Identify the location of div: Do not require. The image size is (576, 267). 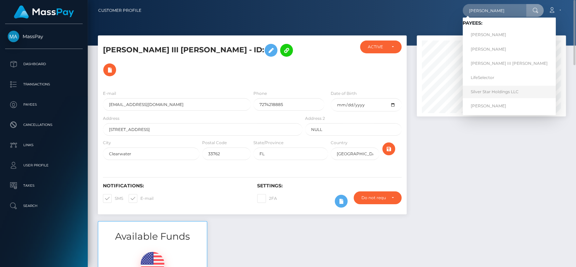
(373, 198).